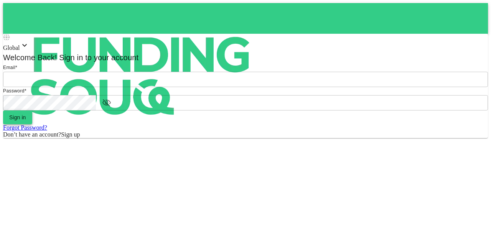 This screenshot has height=242, width=491. Describe the element at coordinates (70, 134) in the screenshot. I see `span: Sign up` at that location.